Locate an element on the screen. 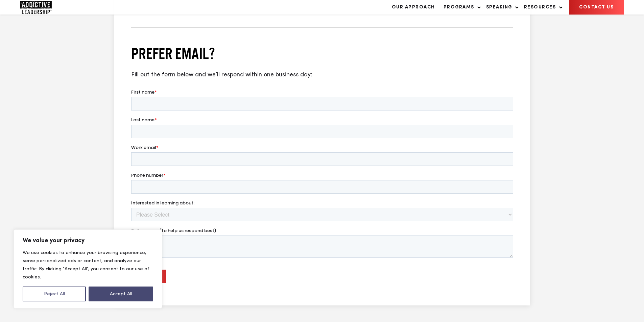  a: Speaking is located at coordinates (501, 7).